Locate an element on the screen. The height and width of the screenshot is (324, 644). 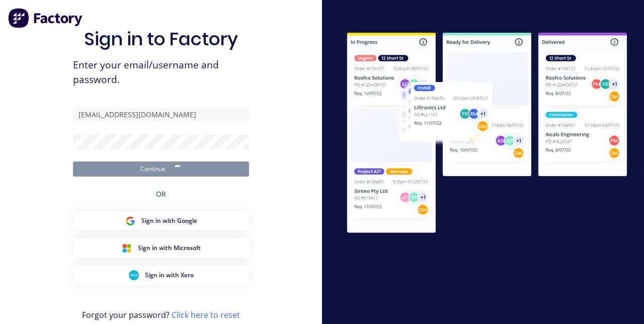
a: Click here to reset is located at coordinates (206, 315).